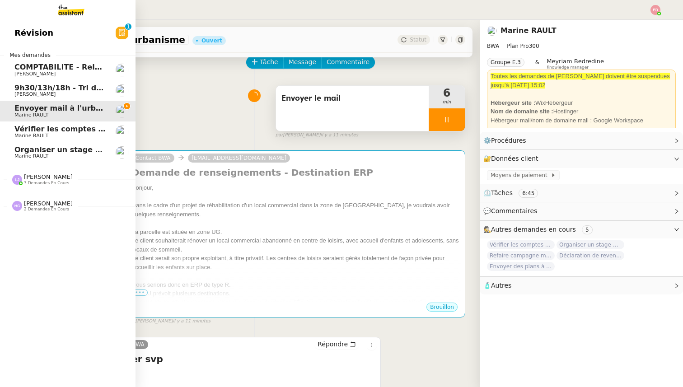  What do you see at coordinates (70, 108) in the screenshot?
I see `span: Envoyer mail à l'urbanisme` at bounding box center [70, 108].